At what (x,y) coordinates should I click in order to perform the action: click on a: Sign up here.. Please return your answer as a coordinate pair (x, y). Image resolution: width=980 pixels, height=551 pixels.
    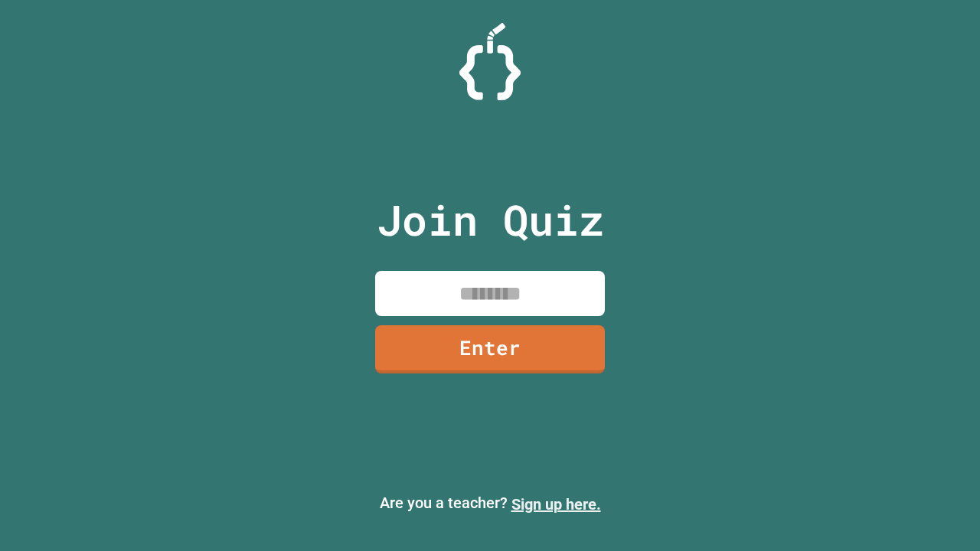
    Looking at the image, I should click on (556, 504).